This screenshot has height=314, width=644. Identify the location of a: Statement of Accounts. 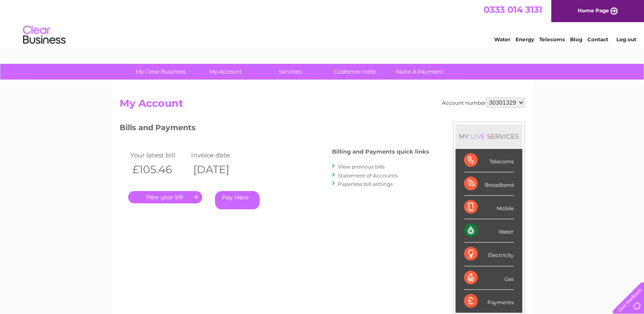
(368, 175).